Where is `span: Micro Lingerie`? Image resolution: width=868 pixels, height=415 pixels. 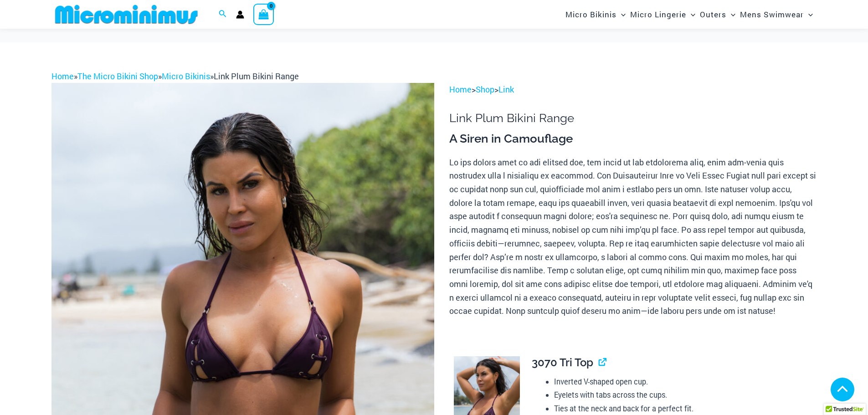 span: Micro Lingerie is located at coordinates (658, 14).